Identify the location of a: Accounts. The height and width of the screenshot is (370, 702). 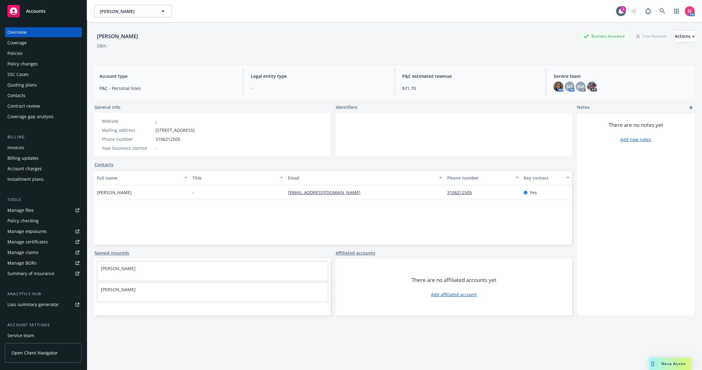
(43, 11).